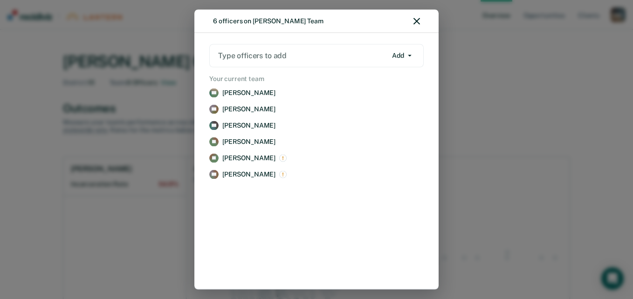  Describe the element at coordinates (316, 158) in the screenshot. I see `a: View supervision staff details for Emilee Smith` at that location.